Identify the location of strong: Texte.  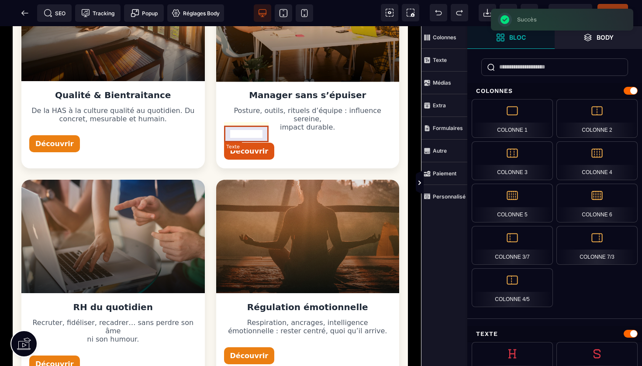
(440, 60).